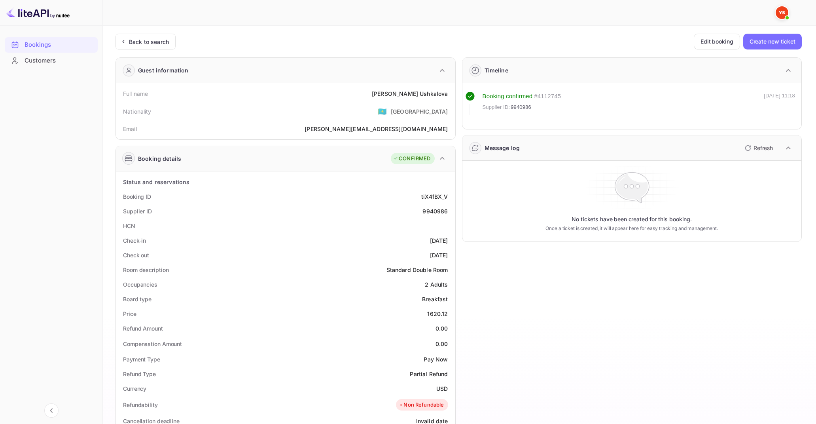 This screenshot has height=424, width=816. I want to click on span: 9940986, so click(521, 107).